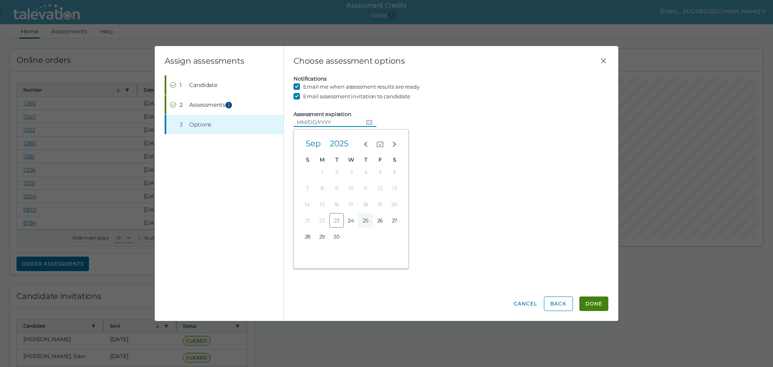 Image resolution: width=773 pixels, height=367 pixels. I want to click on input: MM/DD/YYYY, so click(328, 122).